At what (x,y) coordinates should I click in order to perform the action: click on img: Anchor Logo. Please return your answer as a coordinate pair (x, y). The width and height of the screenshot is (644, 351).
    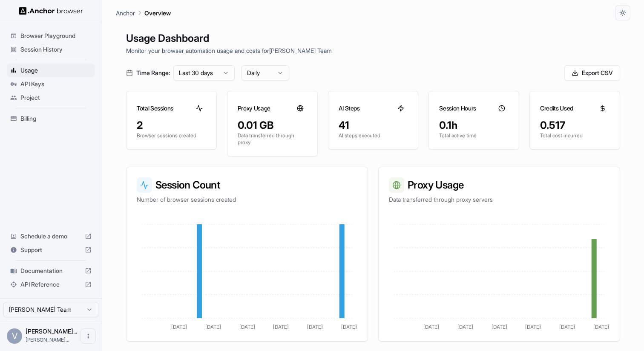
    Looking at the image, I should click on (51, 10).